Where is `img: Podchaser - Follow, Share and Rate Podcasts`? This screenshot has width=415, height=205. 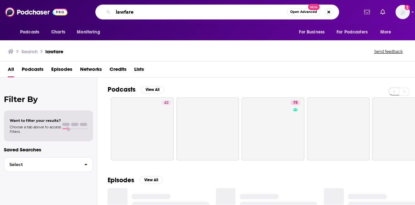
img: Podchaser - Follow, Share and Rate Podcasts is located at coordinates (36, 12).